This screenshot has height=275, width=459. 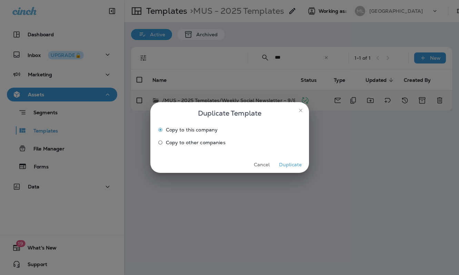 What do you see at coordinates (195, 142) in the screenshot?
I see `span: Copy to other companies` at bounding box center [195, 142].